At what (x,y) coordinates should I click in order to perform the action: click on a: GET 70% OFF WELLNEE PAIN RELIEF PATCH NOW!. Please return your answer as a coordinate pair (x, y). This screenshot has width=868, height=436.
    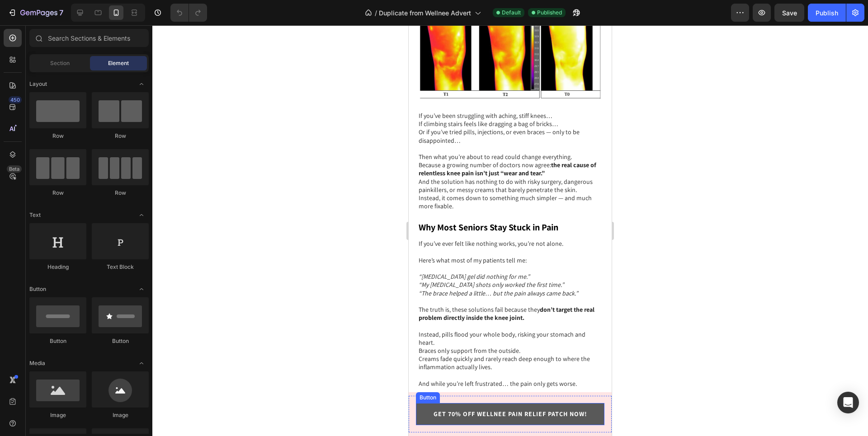
    Looking at the image, I should click on (101, 388).